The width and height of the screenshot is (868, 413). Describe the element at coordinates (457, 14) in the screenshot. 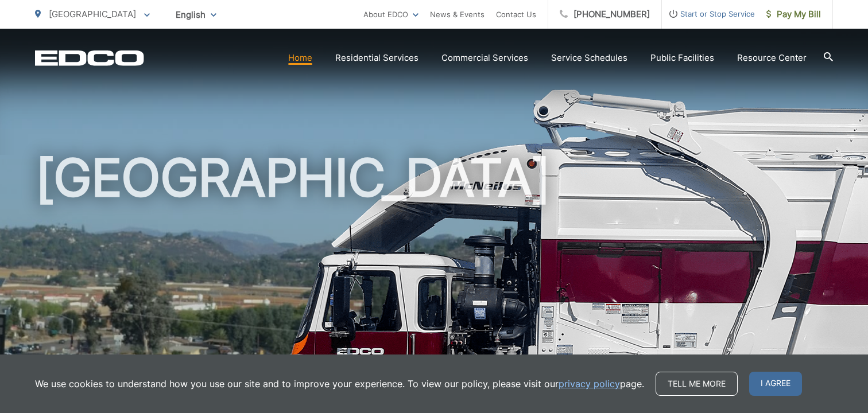

I see `a: News & Events` at that location.